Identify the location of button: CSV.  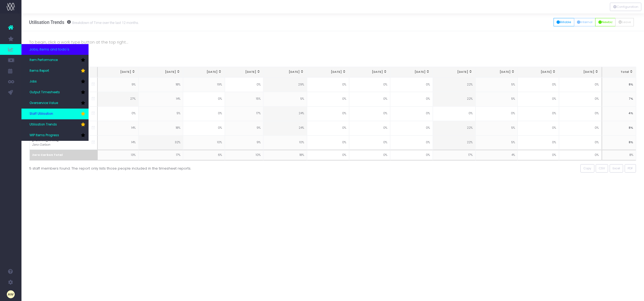
(602, 168).